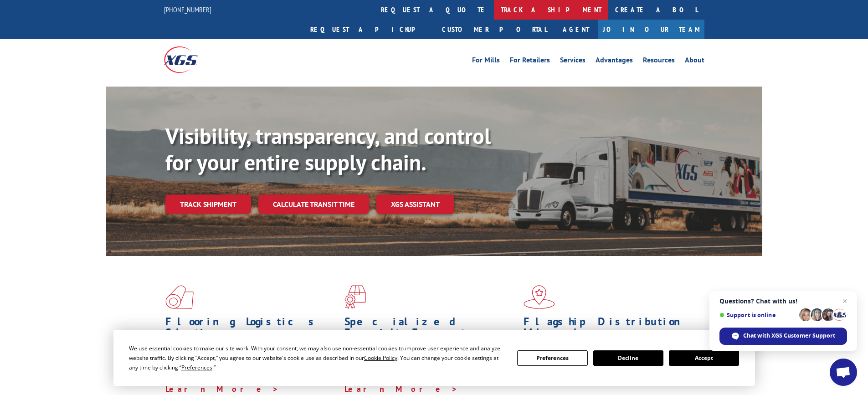 This screenshot has height=395, width=868. What do you see at coordinates (629, 358) in the screenshot?
I see `button: Decline` at bounding box center [629, 358].